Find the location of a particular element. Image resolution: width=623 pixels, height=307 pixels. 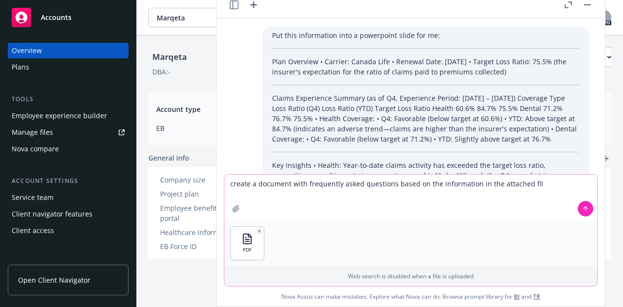

div: Nova compare is located at coordinates (35, 149).